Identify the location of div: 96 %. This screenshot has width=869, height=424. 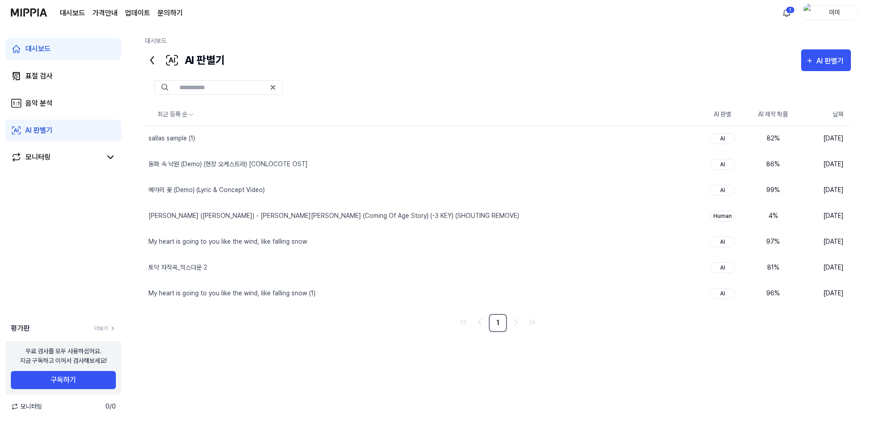
(773, 293).